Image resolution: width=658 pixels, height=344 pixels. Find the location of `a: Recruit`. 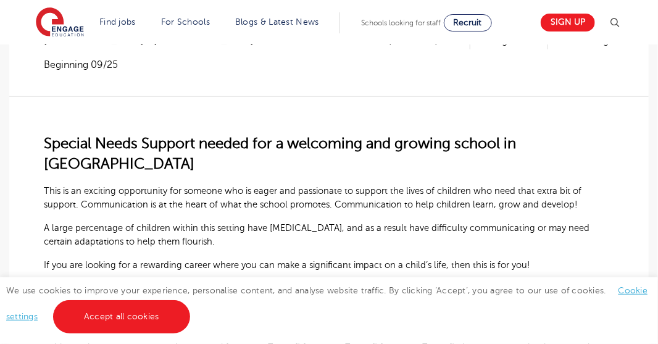

a: Recruit is located at coordinates (468, 23).